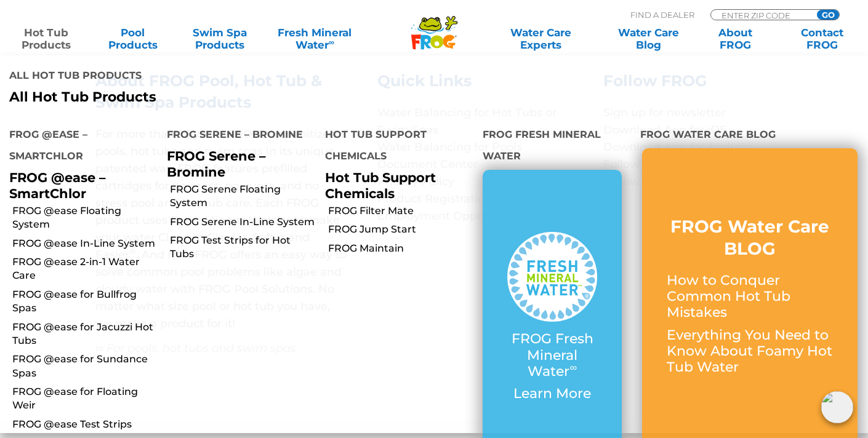 The width and height of the screenshot is (868, 438). What do you see at coordinates (133, 38) in the screenshot?
I see `a: PoolProducts` at bounding box center [133, 38].